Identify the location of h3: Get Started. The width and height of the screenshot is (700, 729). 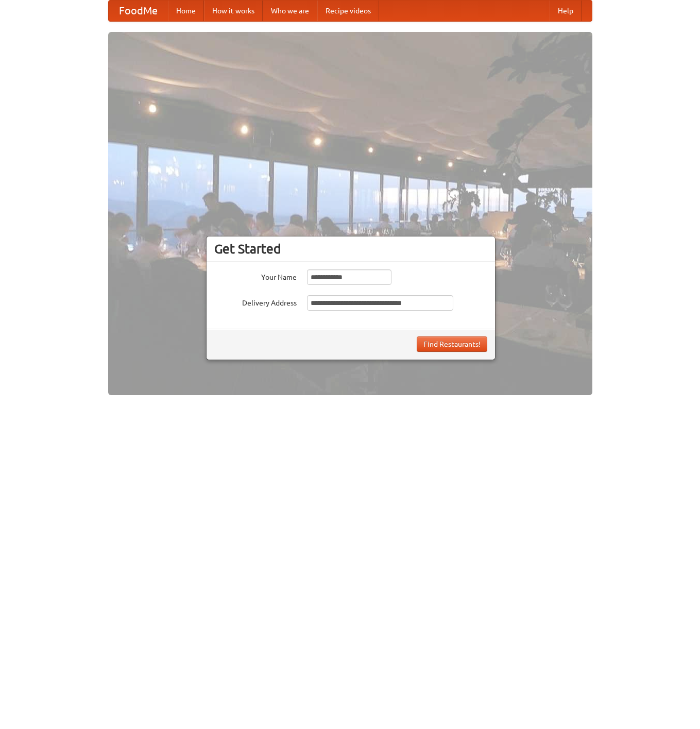
(351, 249).